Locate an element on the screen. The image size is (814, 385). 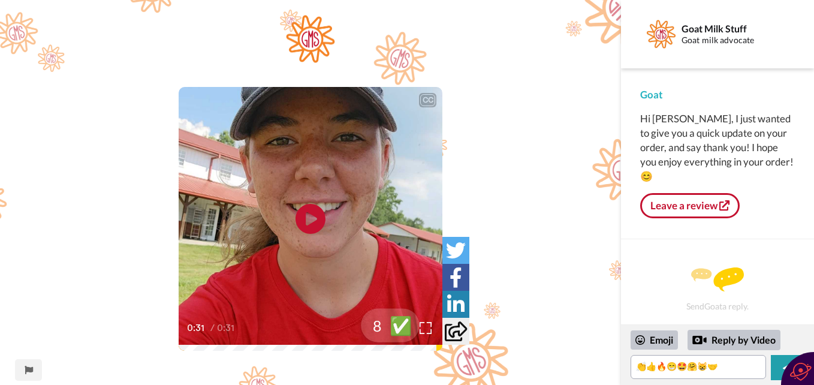
div: Send Goat a reply. is located at coordinates (718, 289).